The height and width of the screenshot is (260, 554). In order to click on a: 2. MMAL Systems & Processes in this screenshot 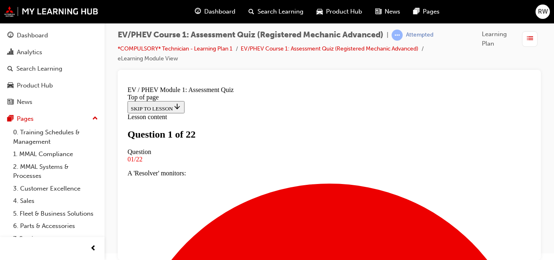, I will do `click(55, 171)`.